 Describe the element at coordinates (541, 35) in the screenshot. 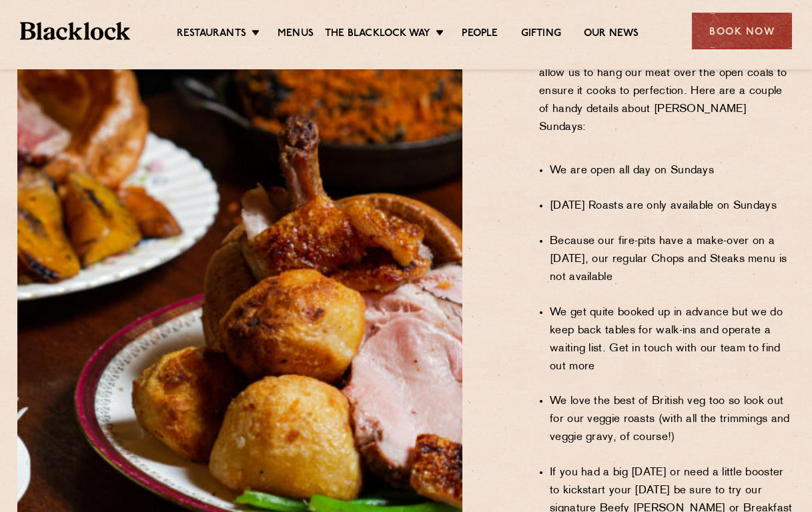

I see `a: Gifting` at that location.